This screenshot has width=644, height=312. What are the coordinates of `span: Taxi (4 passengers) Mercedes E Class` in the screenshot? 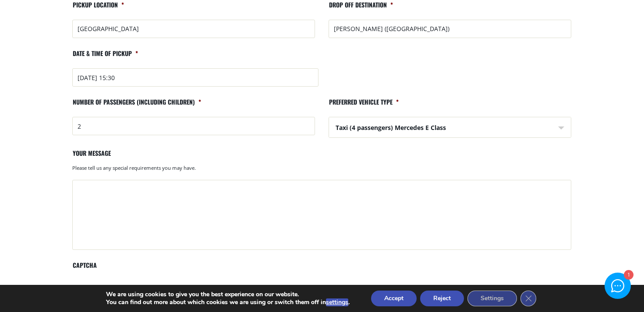 It's located at (450, 128).